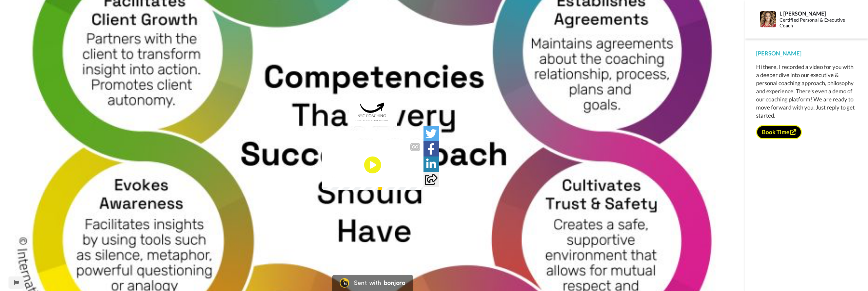 Image resolution: width=868 pixels, height=291 pixels. I want to click on div: Certified Personal & Executive Coach, so click(818, 23).